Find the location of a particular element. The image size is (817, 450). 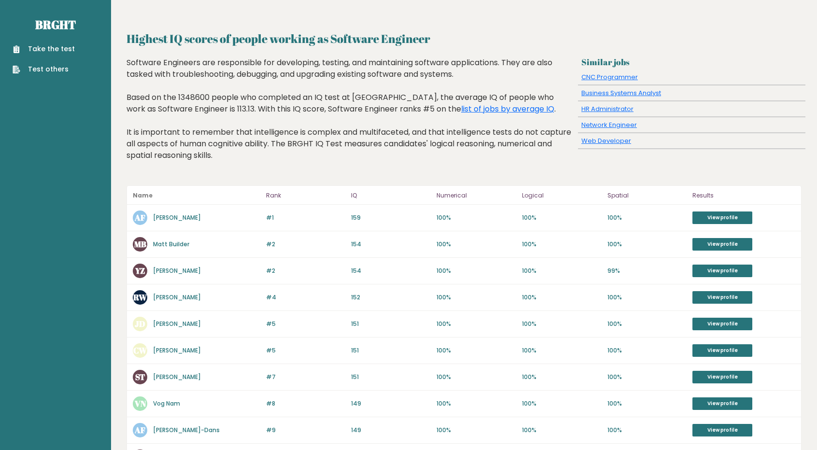

p: #8 is located at coordinates (306, 404).